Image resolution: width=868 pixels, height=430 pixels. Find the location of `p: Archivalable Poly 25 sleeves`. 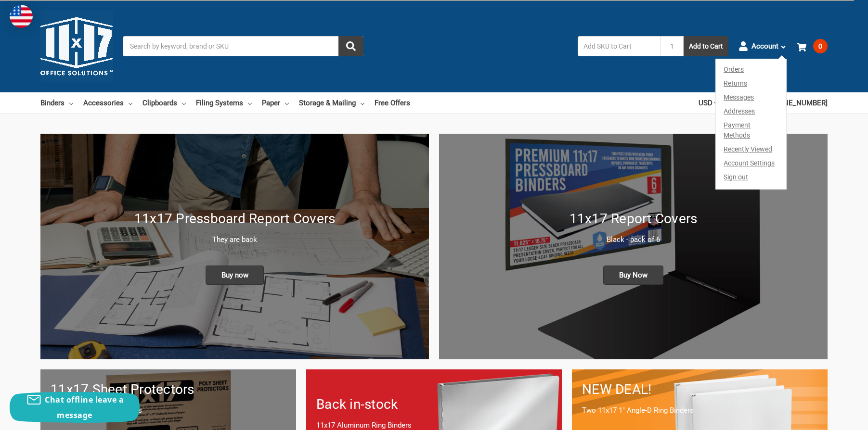

p: Archivalable Poly 25 sleeves is located at coordinates (168, 411).